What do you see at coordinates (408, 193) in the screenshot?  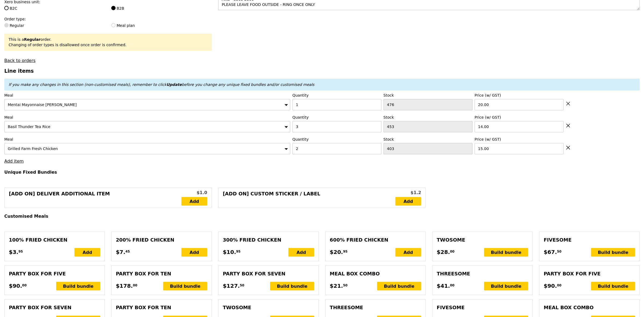 I see `div: $1.2` at bounding box center [408, 193].